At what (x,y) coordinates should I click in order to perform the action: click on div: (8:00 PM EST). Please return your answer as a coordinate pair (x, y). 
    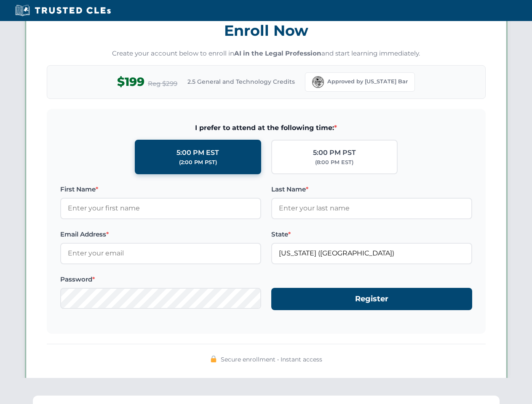
    Looking at the image, I should click on (334, 163).